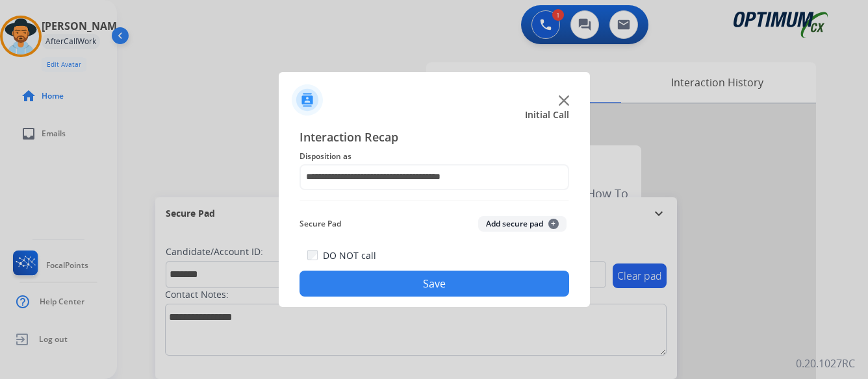 The width and height of the screenshot is (868, 379). I want to click on span: Initial Call, so click(547, 115).